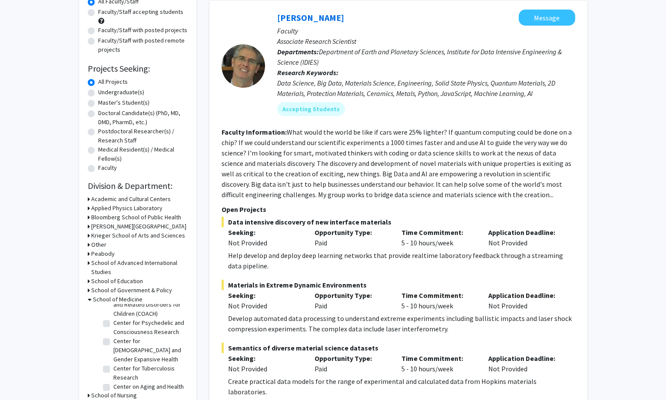 The width and height of the screenshot is (666, 400). What do you see at coordinates (124, 103) in the screenshot?
I see `label: Master's Student(s)` at bounding box center [124, 103].